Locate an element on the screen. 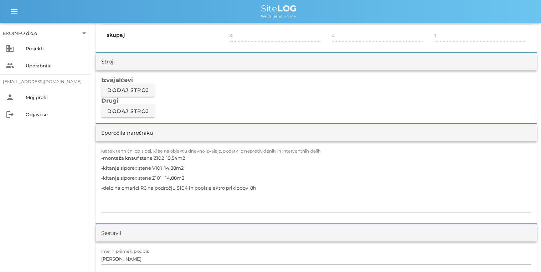 Image resolution: width=541 pixels, height=272 pixels. label: ime in priimek, podpis is located at coordinates (125, 251).